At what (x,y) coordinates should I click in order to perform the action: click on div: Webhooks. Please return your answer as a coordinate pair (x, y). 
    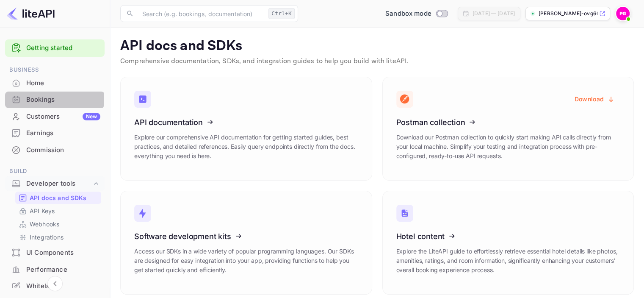
    Looking at the image, I should click on (58, 224).